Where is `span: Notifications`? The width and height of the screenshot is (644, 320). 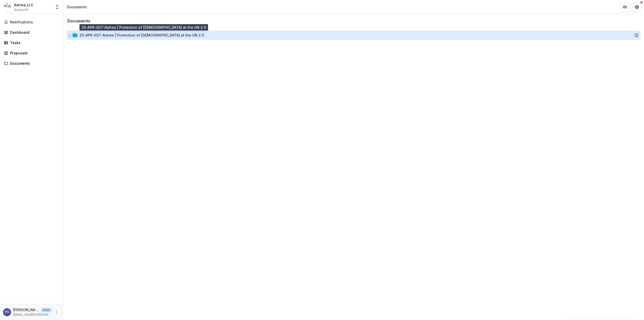
span: Notifications is located at coordinates (34, 22).